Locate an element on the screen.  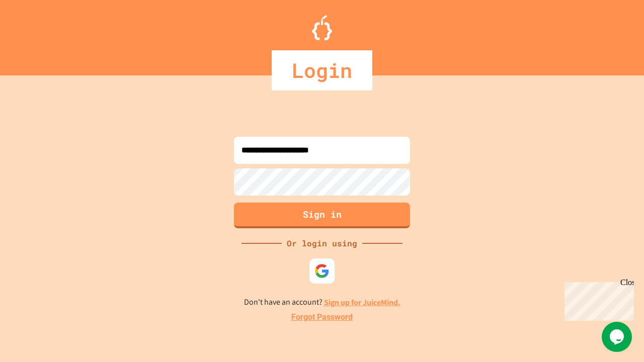
img: Logo.svg is located at coordinates (322, 28).